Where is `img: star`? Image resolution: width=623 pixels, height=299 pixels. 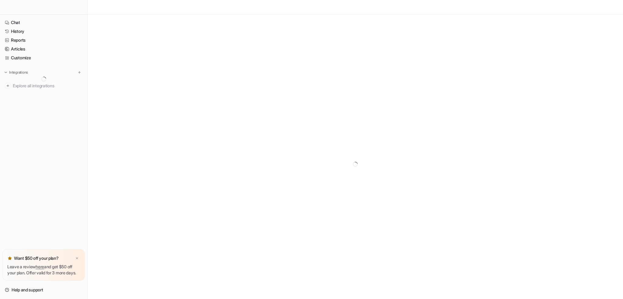
img: star is located at coordinates (10, 258).